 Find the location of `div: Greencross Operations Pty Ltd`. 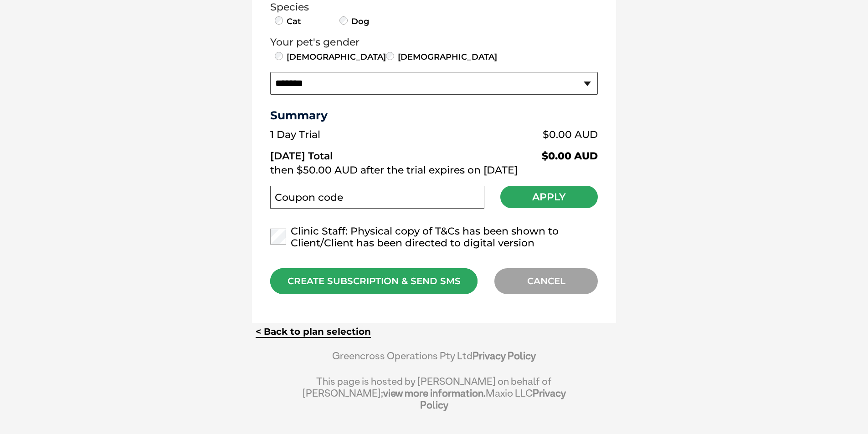

div: Greencross Operations Pty Ltd is located at coordinates (434, 360).